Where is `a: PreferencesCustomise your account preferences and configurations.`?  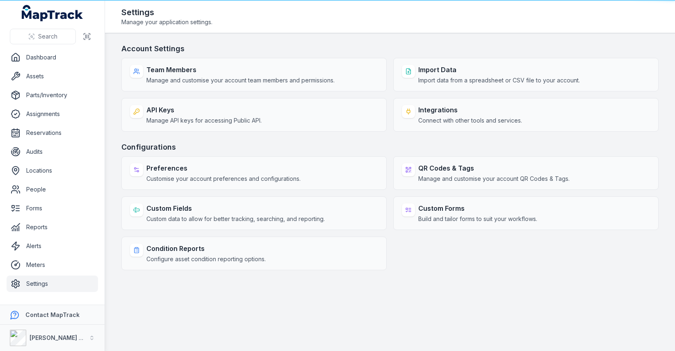 a: PreferencesCustomise your account preferences and configurations. is located at coordinates (254, 173).